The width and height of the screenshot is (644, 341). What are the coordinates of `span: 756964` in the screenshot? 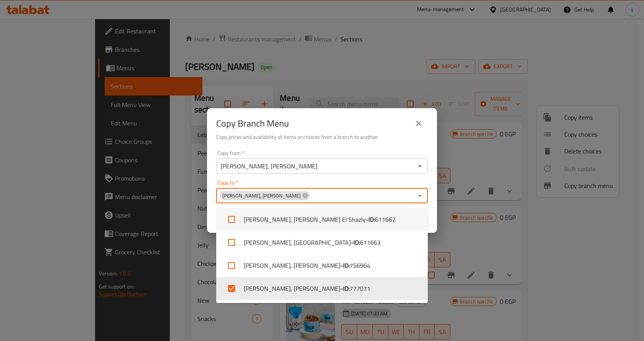 It's located at (360, 265).